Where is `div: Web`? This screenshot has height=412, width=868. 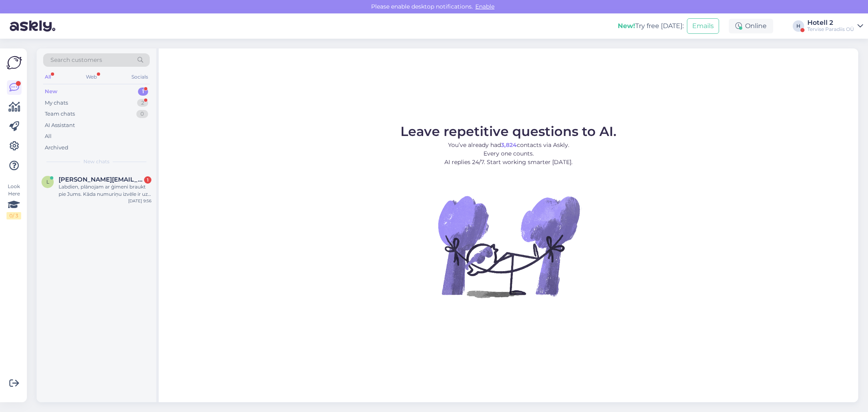
div: Web is located at coordinates (91, 77).